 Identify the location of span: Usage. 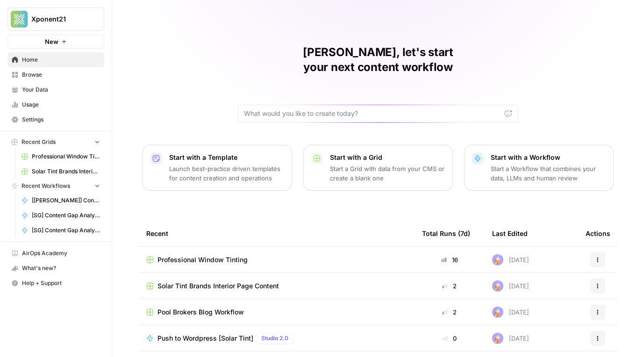
(61, 105).